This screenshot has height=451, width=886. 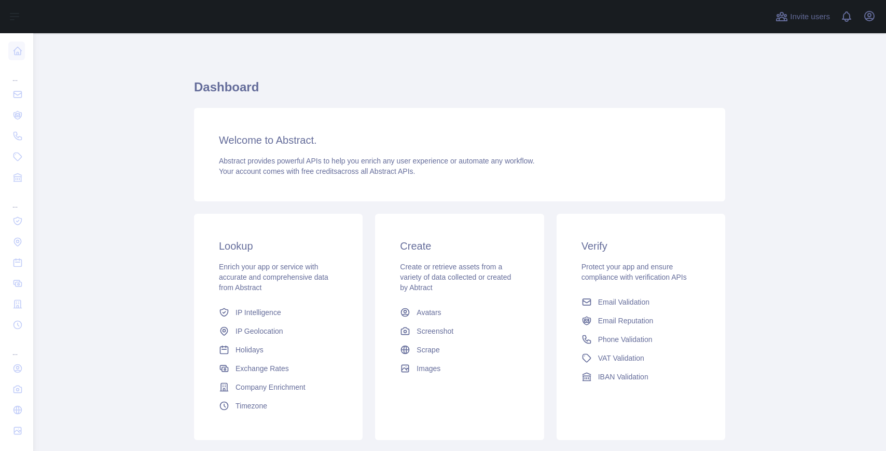 I want to click on a: Phone Validation, so click(x=640, y=339).